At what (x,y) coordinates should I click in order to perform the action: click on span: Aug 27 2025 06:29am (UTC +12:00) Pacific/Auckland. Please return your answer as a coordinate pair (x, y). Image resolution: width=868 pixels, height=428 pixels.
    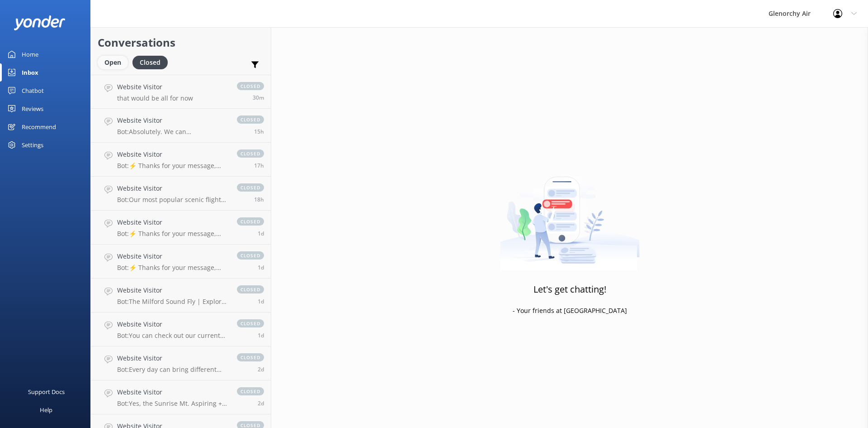
    Looking at the image, I should click on (261, 233).